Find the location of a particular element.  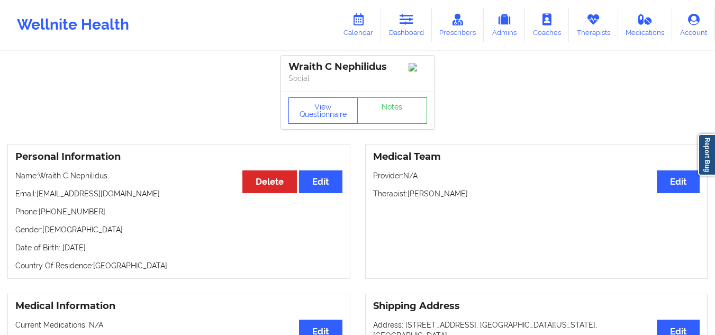

p: Provider: N/A is located at coordinates (537, 176).